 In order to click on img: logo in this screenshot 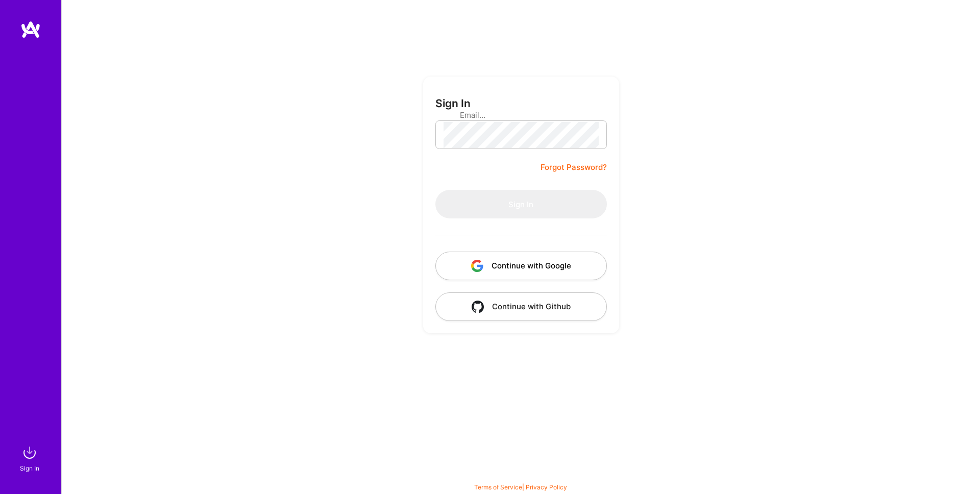, I will do `click(31, 30)`.